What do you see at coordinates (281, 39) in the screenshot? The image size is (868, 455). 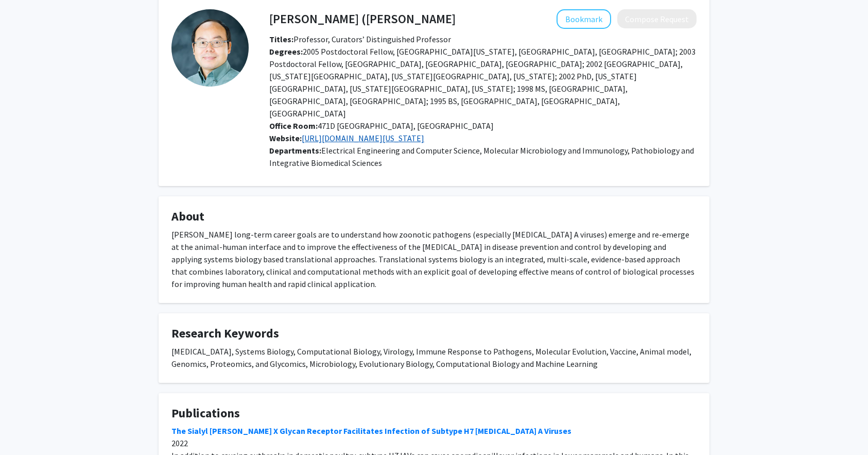 I see `b: Titles:` at bounding box center [281, 39].